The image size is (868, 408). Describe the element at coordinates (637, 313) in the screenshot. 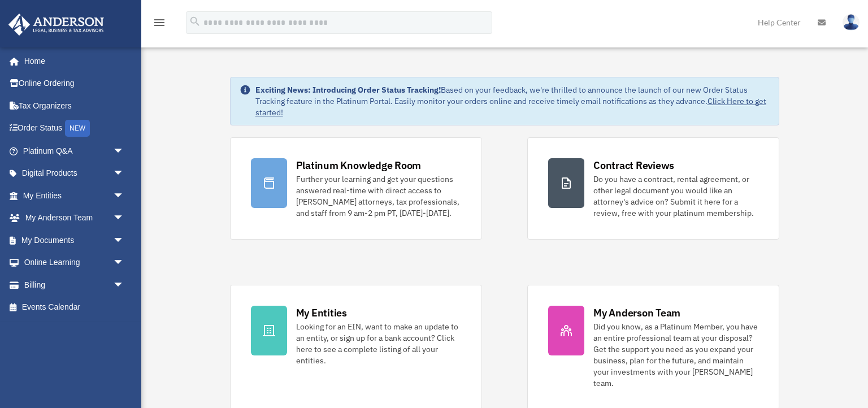

I see `div: My Anderson Team` at that location.